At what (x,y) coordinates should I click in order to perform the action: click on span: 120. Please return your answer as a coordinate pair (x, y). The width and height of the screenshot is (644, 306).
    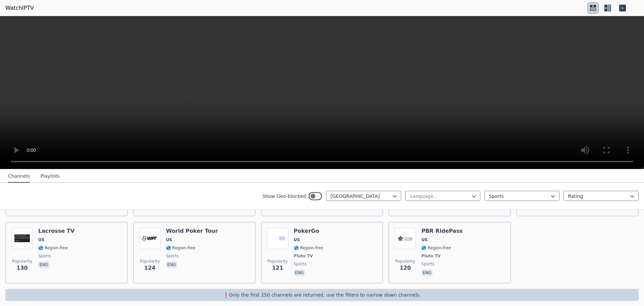
    Looking at the image, I should click on (405, 268).